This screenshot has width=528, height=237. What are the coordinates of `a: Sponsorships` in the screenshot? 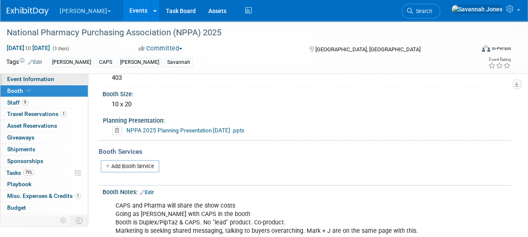 It's located at (44, 161).